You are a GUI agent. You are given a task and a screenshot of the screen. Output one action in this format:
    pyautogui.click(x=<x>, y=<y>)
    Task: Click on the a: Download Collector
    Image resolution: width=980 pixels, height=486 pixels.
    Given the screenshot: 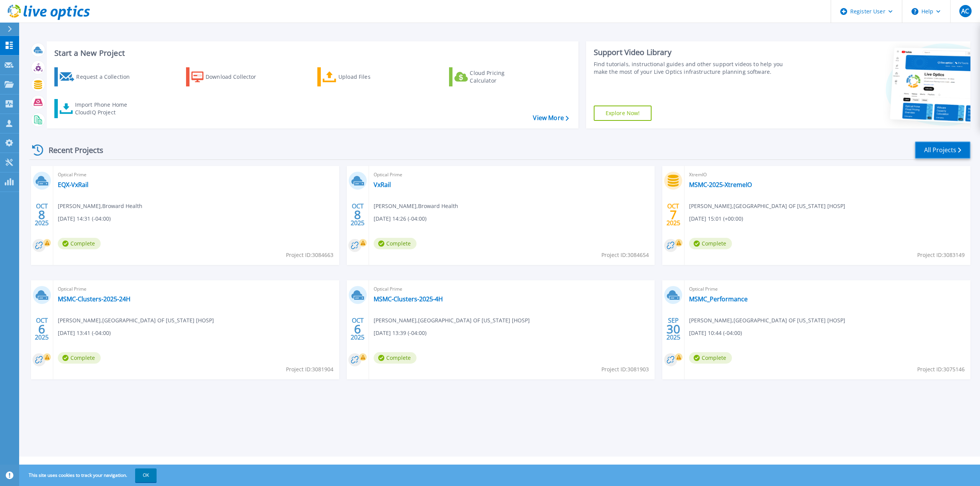 What is the action you would take?
    pyautogui.click(x=229, y=77)
    